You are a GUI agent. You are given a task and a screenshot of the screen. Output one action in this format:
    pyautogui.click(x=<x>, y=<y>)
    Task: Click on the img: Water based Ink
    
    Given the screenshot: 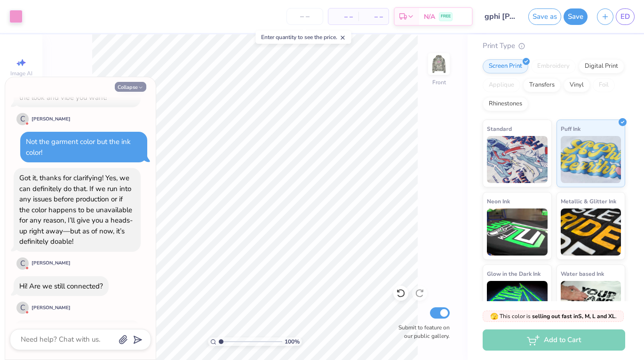 What is the action you would take?
    pyautogui.click(x=591, y=305)
    